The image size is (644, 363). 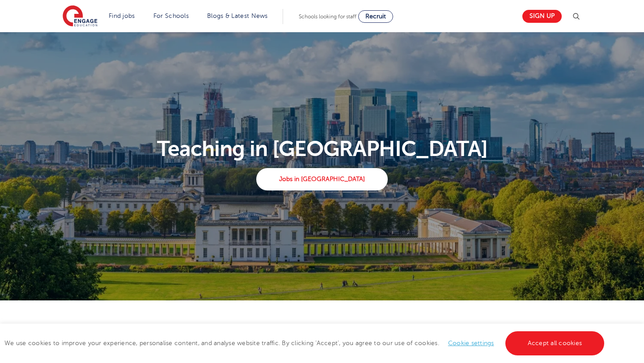 What do you see at coordinates (555, 343) in the screenshot?
I see `a: Accept all cookies` at bounding box center [555, 343].